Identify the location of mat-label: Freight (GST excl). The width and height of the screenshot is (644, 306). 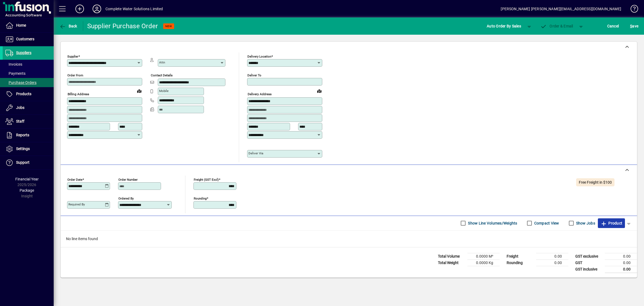
(206, 179).